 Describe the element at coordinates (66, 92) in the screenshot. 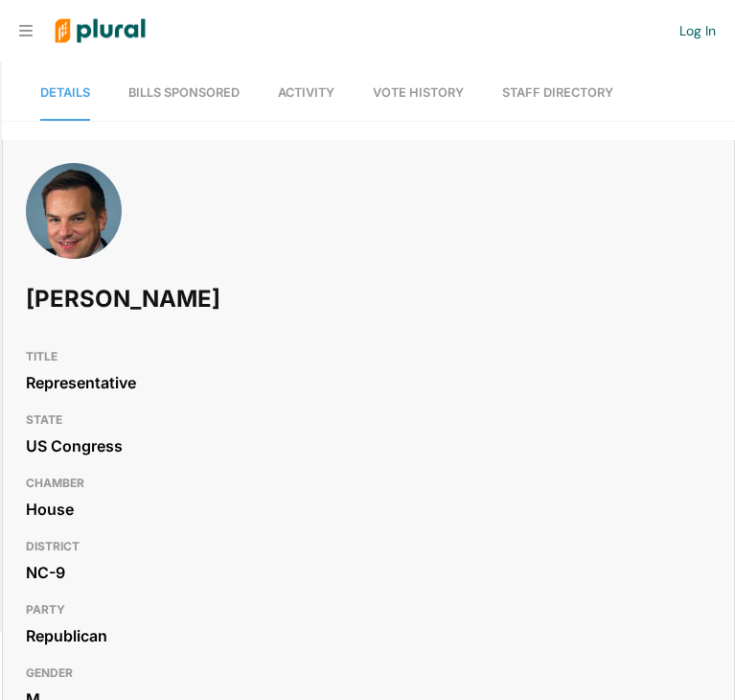

I see `span: Details` at that location.